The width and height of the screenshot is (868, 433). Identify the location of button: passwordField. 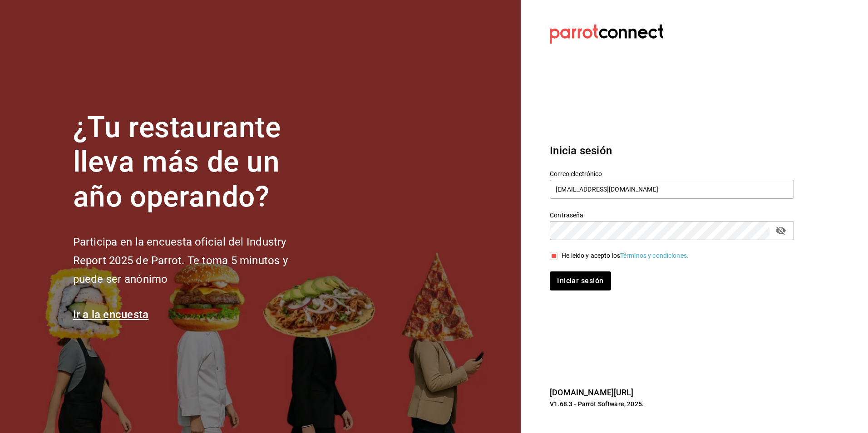
(781, 231).